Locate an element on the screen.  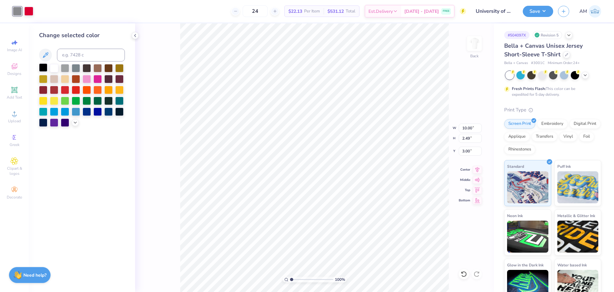
strong: Fresh Prints Flash: is located at coordinates (529, 89).